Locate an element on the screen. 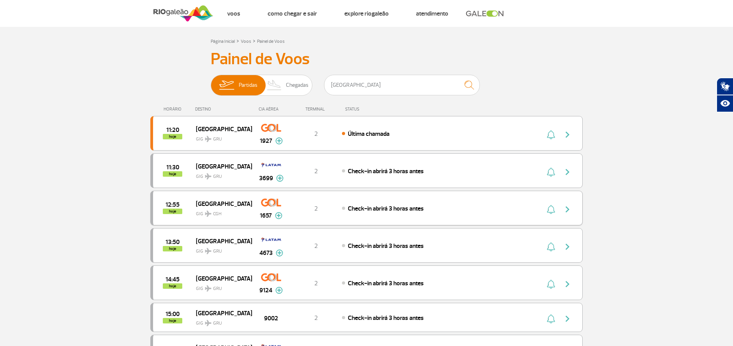  span: Chegadas is located at coordinates (297, 85).